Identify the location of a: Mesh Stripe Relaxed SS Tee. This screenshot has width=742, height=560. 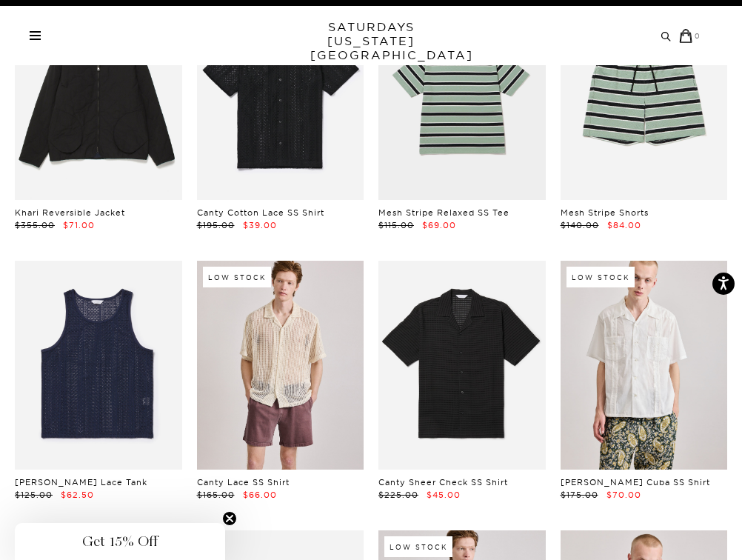
(443, 213).